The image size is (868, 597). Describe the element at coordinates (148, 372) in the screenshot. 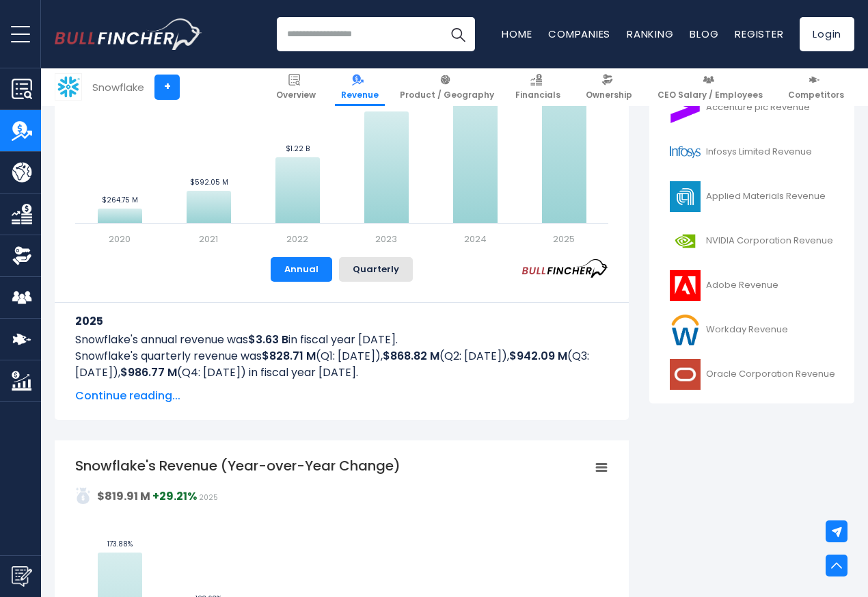

I see `b: $986.77 M` at that location.